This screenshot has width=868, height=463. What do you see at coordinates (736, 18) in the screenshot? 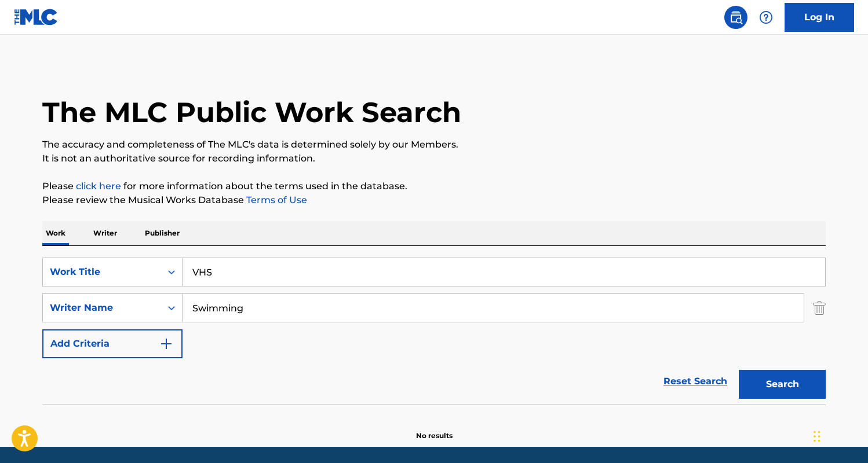
I see `a: Public Search` at bounding box center [736, 18].